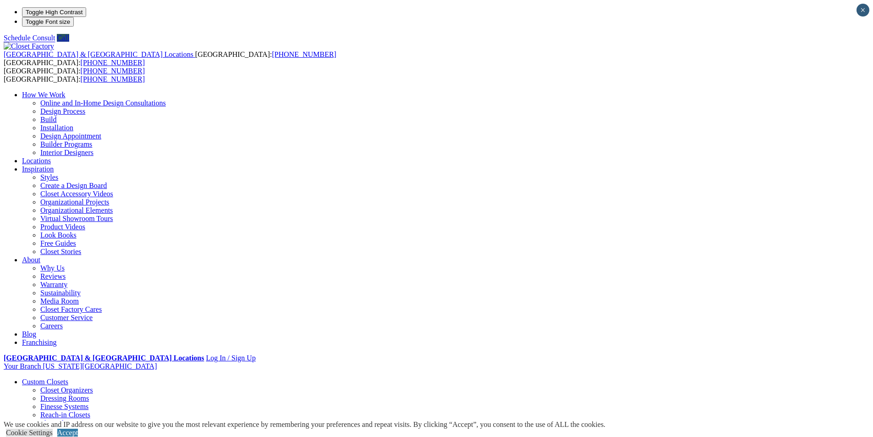  Describe the element at coordinates (304, 425) in the screenshot. I see `div: We use cookies and IP address on our website to give you the most relevant experience by remember...` at that location.